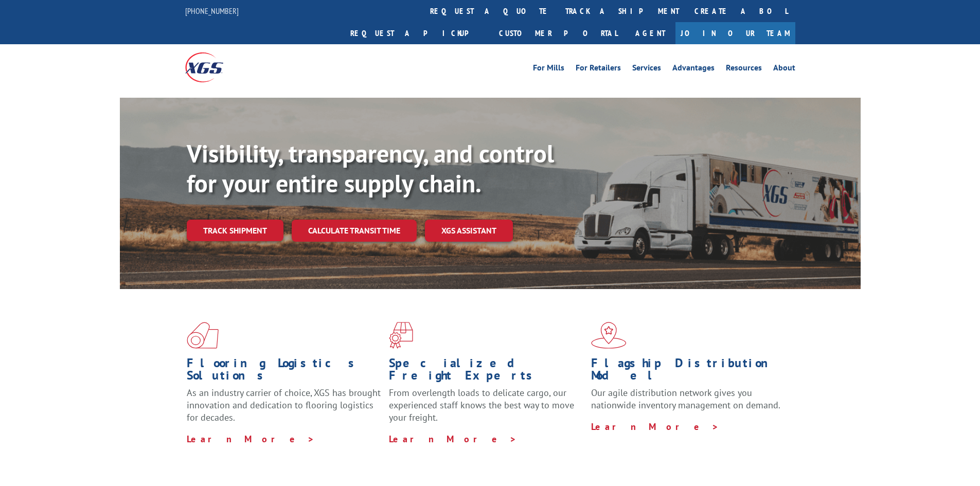  I want to click on a: Calculate transit time, so click(354, 230).